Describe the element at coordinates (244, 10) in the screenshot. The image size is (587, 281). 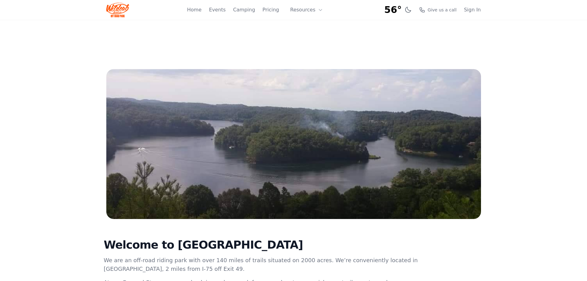
I see `a: Camping` at that location.